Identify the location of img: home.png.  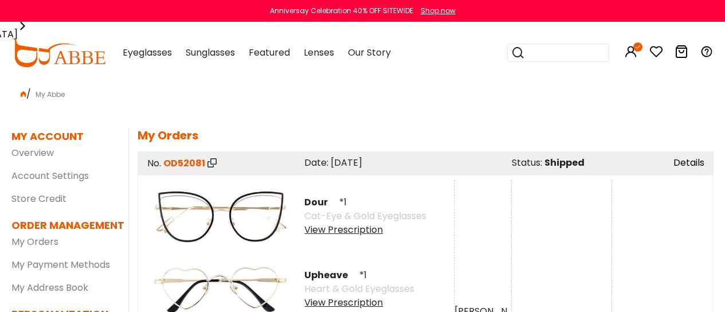
(24, 94).